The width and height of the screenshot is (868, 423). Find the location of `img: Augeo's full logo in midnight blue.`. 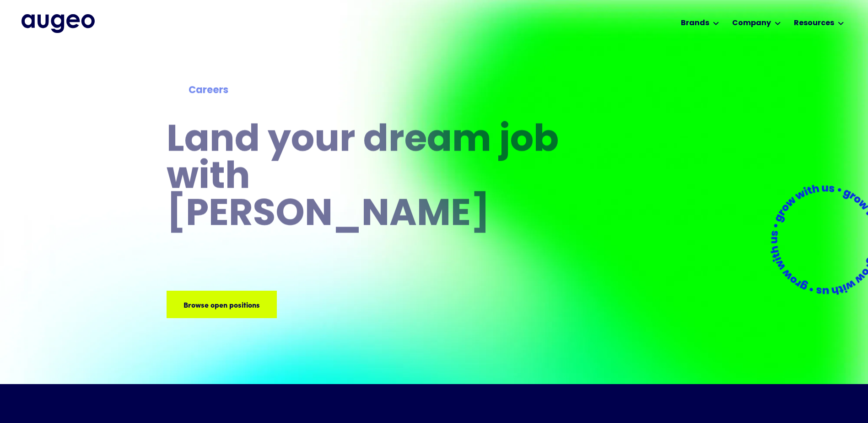

img: Augeo's full logo in midnight blue. is located at coordinates (58, 23).